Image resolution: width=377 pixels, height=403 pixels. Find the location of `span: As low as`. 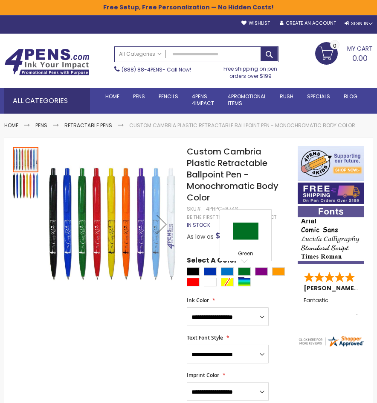

span: As low as is located at coordinates (200, 237).